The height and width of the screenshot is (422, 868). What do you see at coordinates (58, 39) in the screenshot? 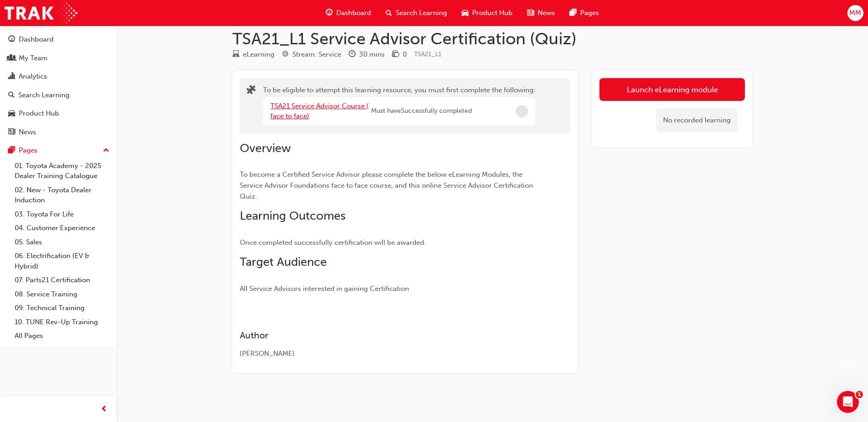
I see `a: Dashboard` at bounding box center [58, 39].